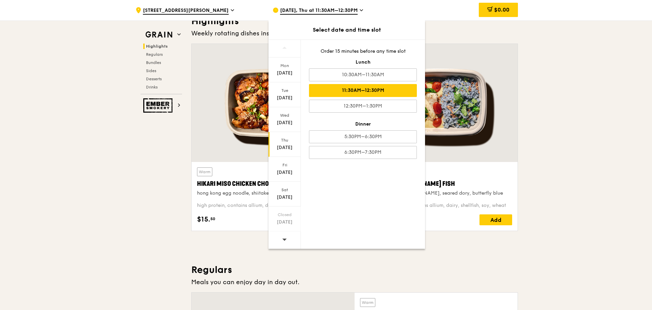 Image resolution: width=652 pixels, height=310 pixels. Describe the element at coordinates (284, 190) in the screenshot. I see `div: Sat` at that location.